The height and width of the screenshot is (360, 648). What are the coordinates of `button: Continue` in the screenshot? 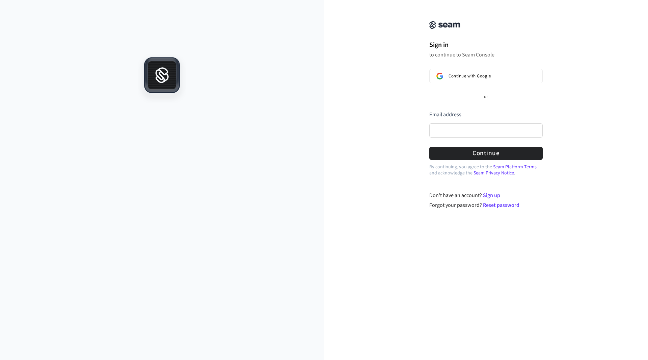 It's located at (486, 153).